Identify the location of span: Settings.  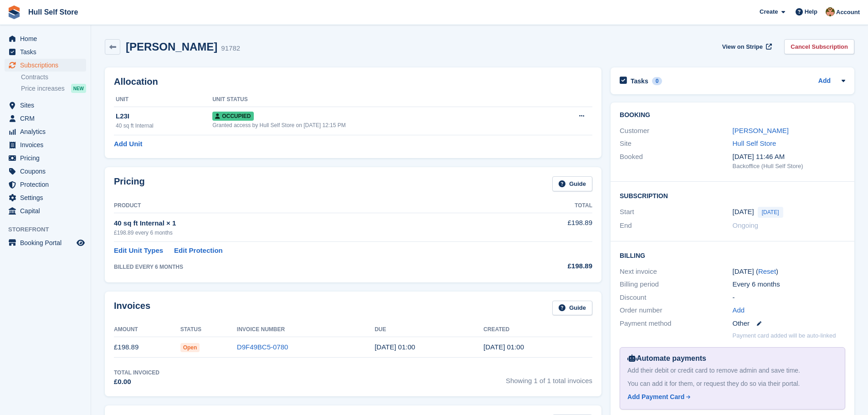
(48, 198).